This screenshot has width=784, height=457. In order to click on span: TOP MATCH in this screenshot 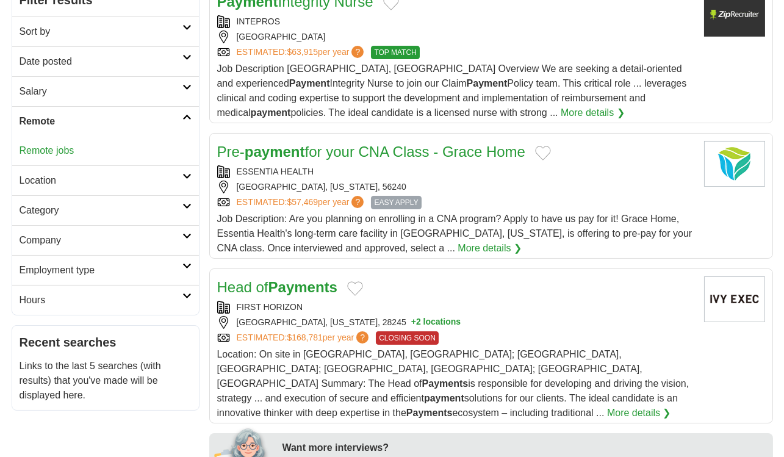, I will do `click(395, 52)`.